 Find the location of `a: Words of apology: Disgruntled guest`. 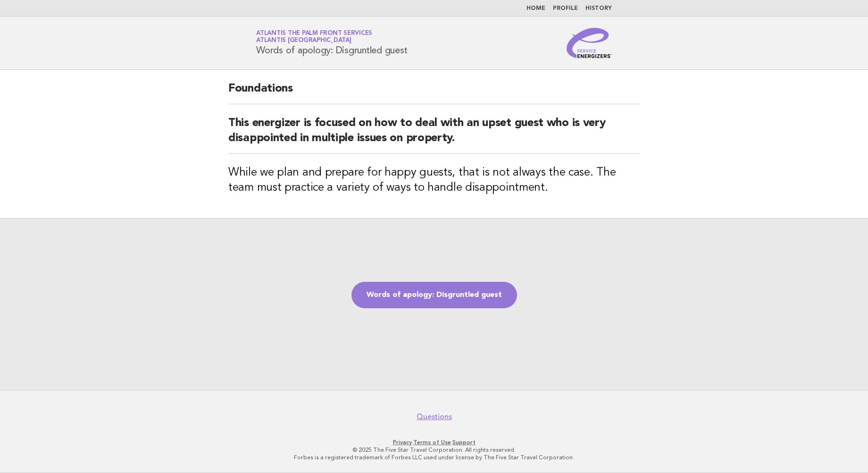

a: Words of apology: Disgruntled guest is located at coordinates (434, 295).